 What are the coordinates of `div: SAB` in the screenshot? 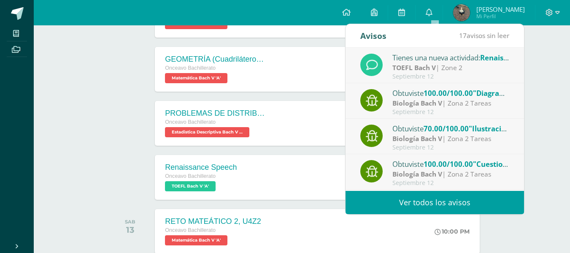 It's located at (130, 221).